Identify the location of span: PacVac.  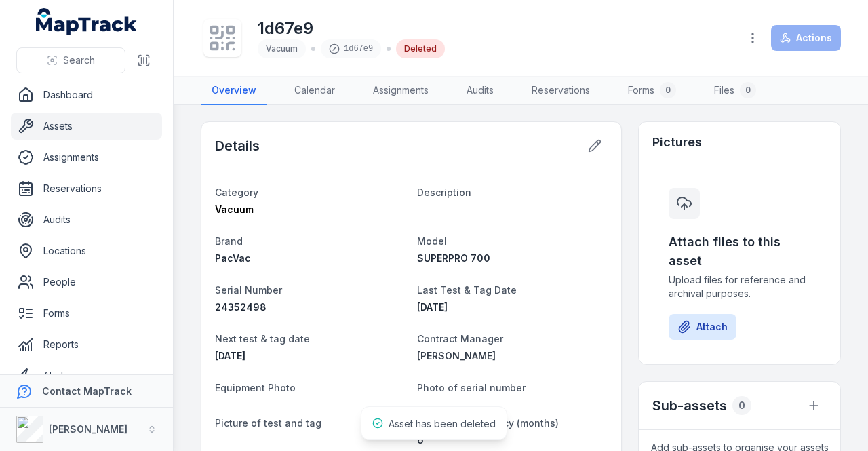
(232, 258).